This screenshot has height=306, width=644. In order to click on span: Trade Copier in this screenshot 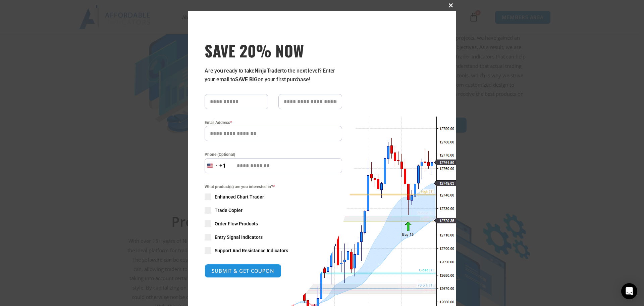, I will do `click(229, 210)`.